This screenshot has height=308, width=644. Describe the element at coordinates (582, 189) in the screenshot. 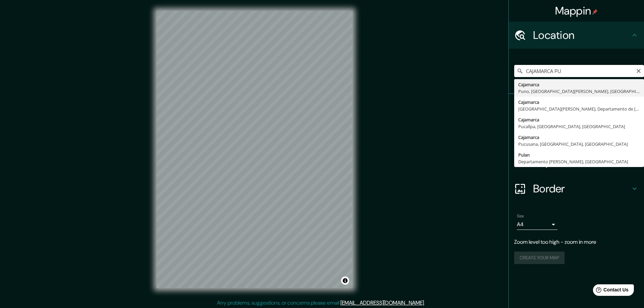

I see `h4: Border` at that location.